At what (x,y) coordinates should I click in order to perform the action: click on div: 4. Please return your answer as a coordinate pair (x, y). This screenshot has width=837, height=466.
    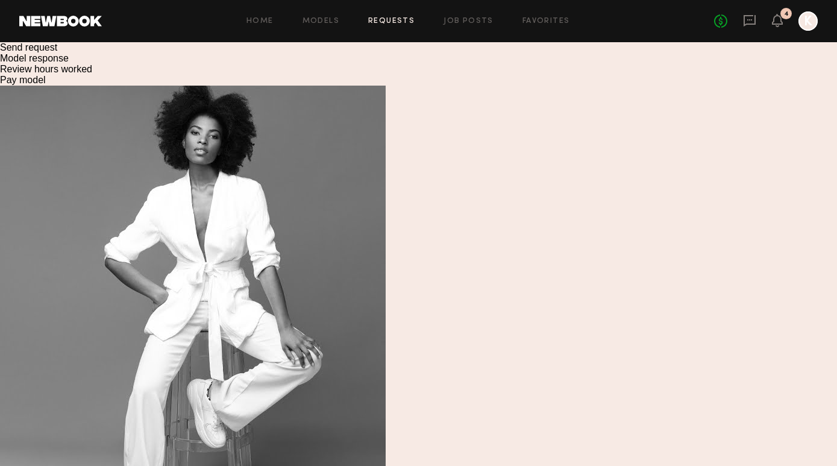
    Looking at the image, I should click on (786, 14).